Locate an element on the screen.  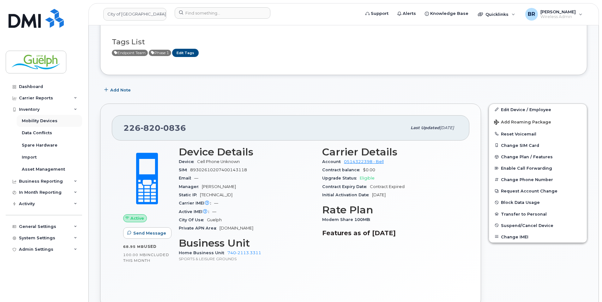
span: 89302610207400143118 is located at coordinates (219, 169).